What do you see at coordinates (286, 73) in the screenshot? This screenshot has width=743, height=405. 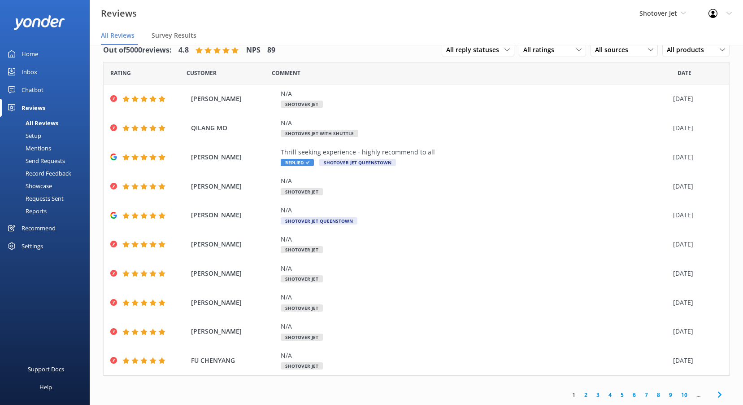 I see `span: Question` at bounding box center [286, 73].